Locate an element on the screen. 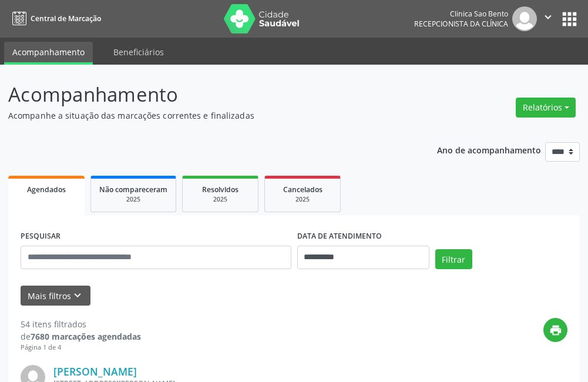 The image size is (588, 382). div: 54 itens filtrados is located at coordinates (80, 324).